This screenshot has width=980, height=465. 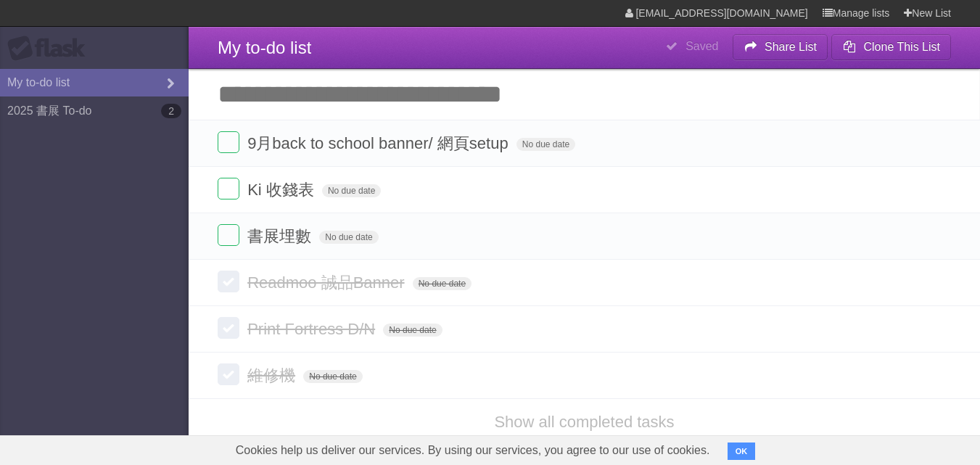 What do you see at coordinates (584, 422) in the screenshot?
I see `a: Show all completed tasks` at bounding box center [584, 422].